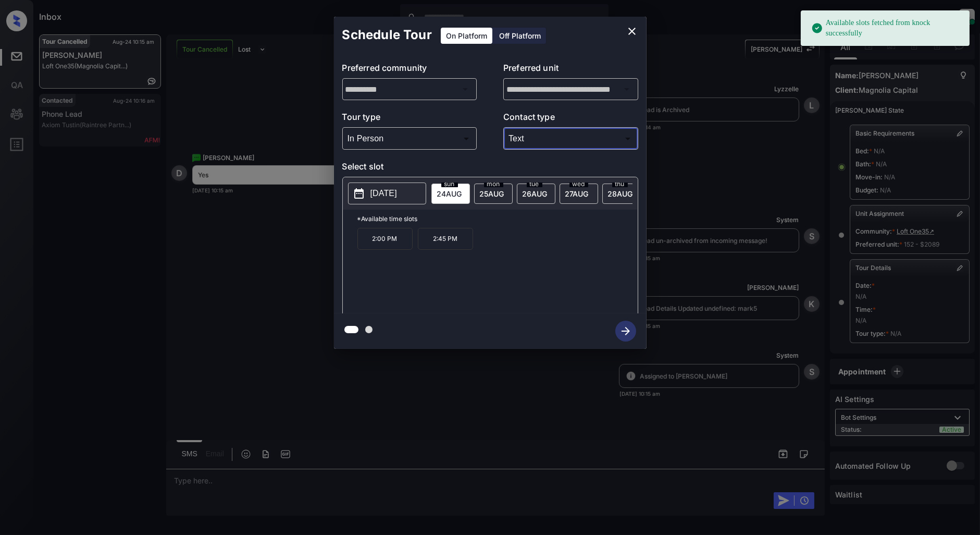 This screenshot has width=980, height=535. I want to click on span: sun, so click(449, 184).